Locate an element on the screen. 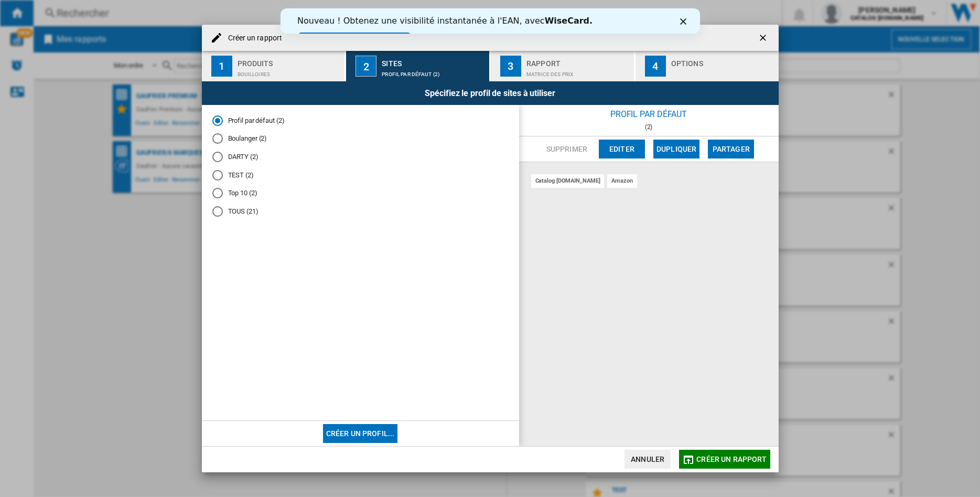 Image resolution: width=980 pixels, height=497 pixels. button: Créer un profil... is located at coordinates (361, 433).